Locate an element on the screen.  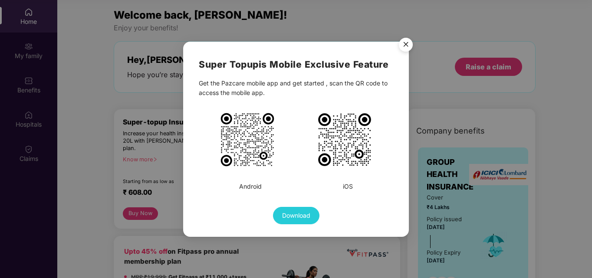
button: Close is located at coordinates (405, 45).